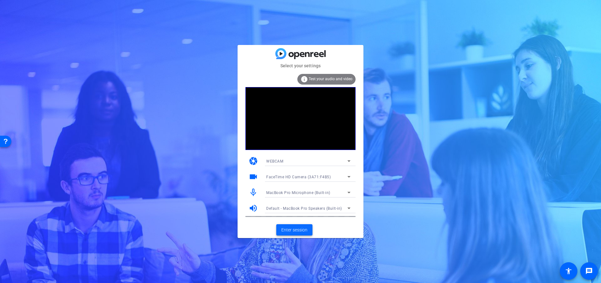  Describe the element at coordinates (301, 54) in the screenshot. I see `img: blue-gradient.svg` at that location.